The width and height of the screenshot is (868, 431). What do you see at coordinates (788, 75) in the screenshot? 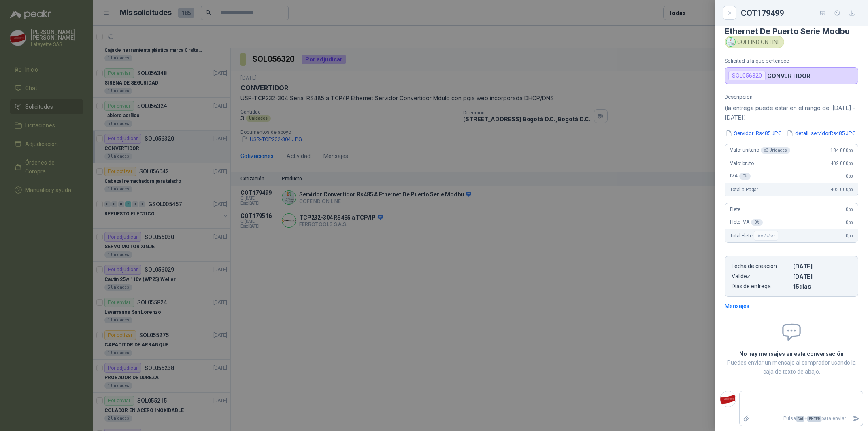
I see `p: CONVERTIDOR` at bounding box center [788, 75].